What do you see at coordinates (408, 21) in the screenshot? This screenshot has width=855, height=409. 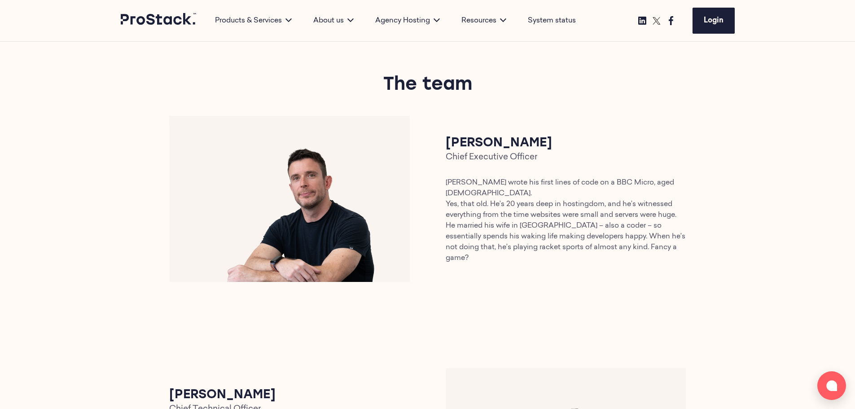 I see `div: Agency Hosting` at bounding box center [408, 21].